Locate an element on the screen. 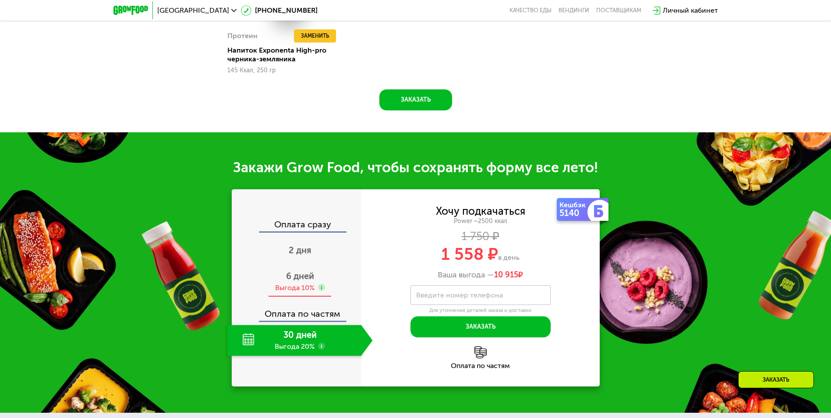 The width and height of the screenshot is (831, 418). span: 6 дней is located at coordinates (300, 276).